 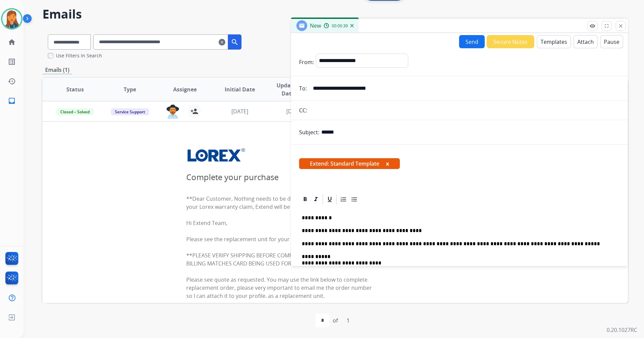 What do you see at coordinates (344, 199) in the screenshot?
I see `div: Ordered List` at bounding box center [344, 199].